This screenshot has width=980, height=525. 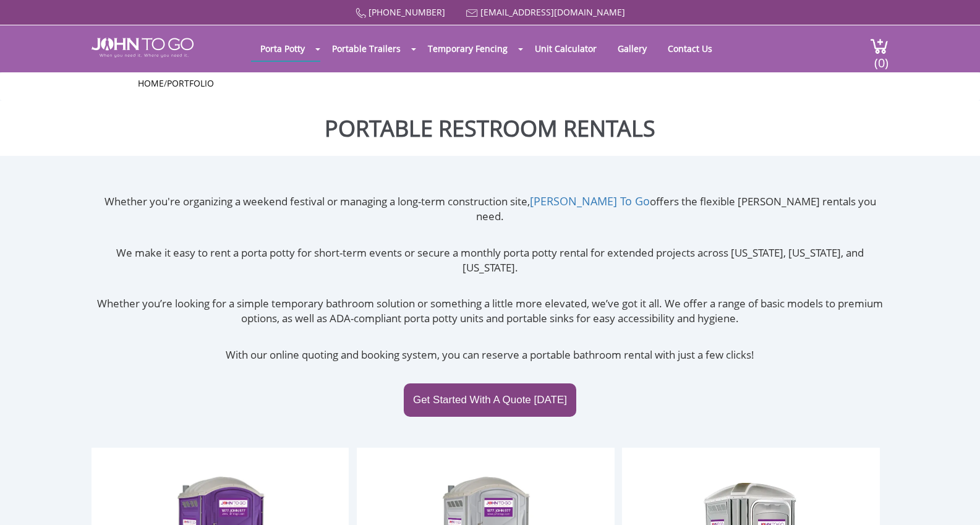 What do you see at coordinates (489, 209) in the screenshot?
I see `p: Whether you're organizing a weekend festival or managing a long-term construction site, offers th...` at bounding box center [489, 209].